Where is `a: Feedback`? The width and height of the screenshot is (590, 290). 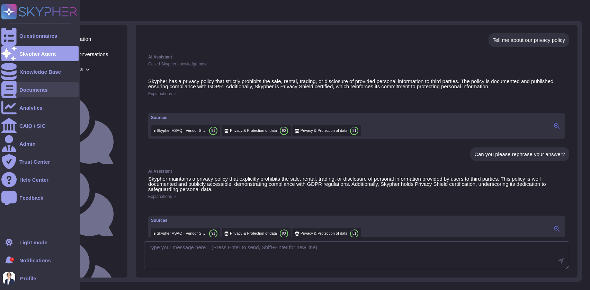 a: Feedback is located at coordinates (40, 198).